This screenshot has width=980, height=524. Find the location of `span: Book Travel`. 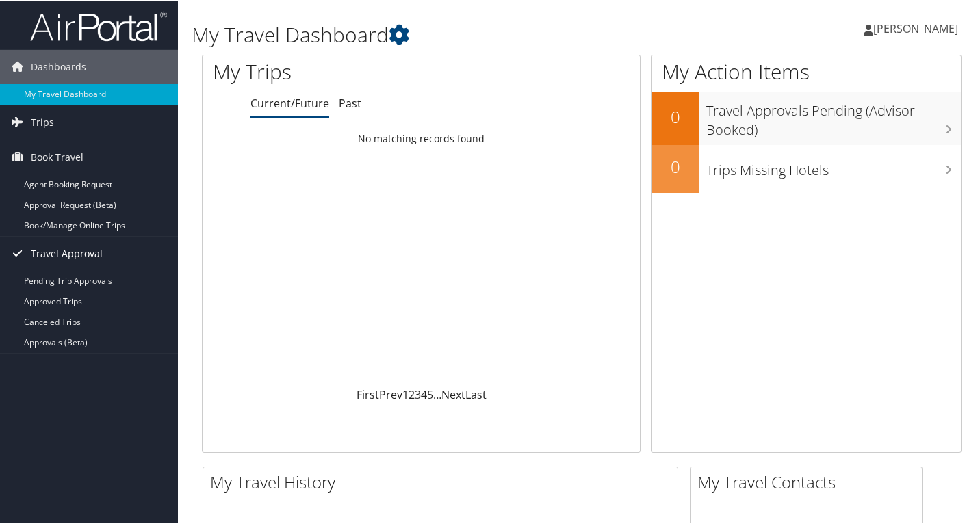

span: Book Travel is located at coordinates (56, 156).